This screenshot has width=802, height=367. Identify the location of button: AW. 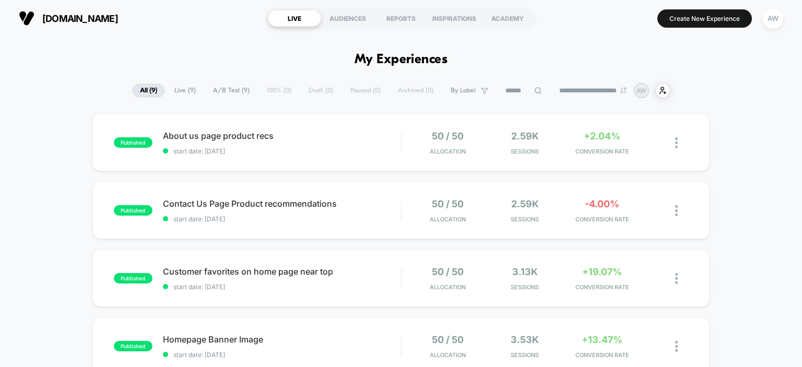
(773, 18).